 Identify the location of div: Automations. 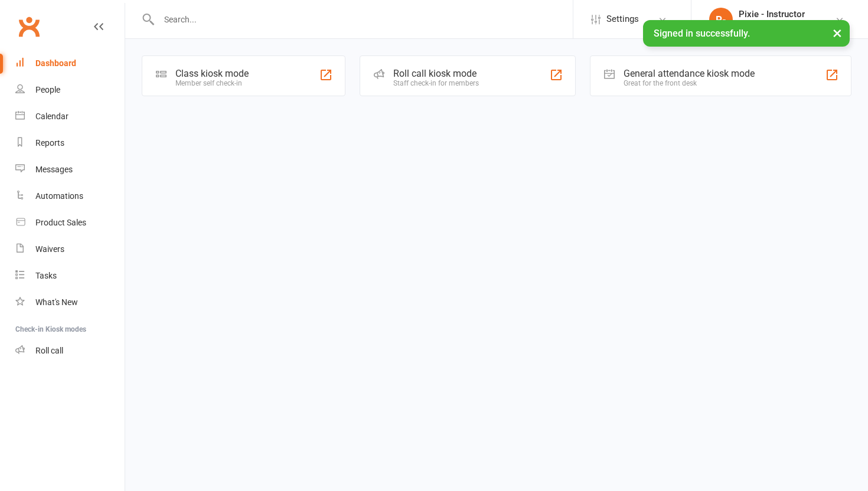
(59, 196).